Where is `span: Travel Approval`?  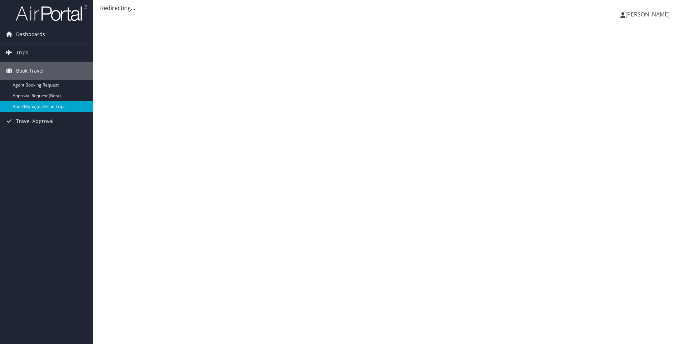
span: Travel Approval is located at coordinates (35, 121).